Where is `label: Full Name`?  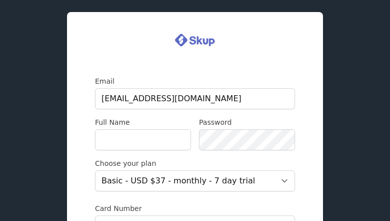 label: Full Name is located at coordinates (143, 122).